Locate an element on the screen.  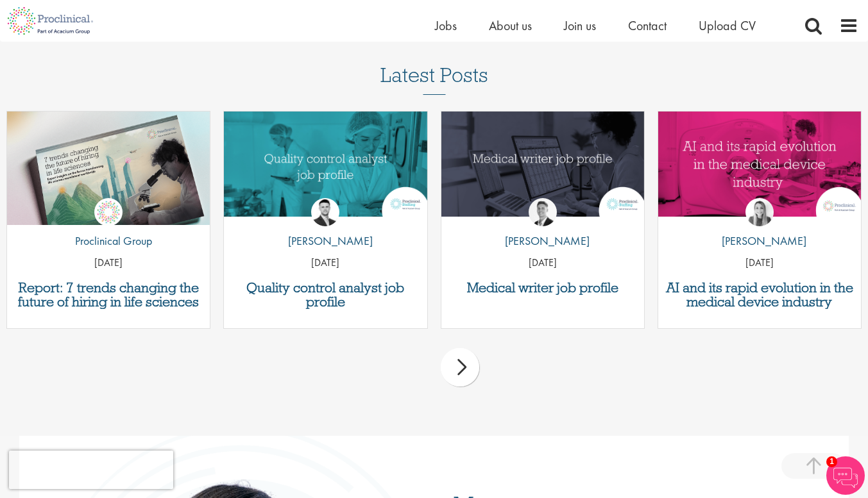
span: Contact is located at coordinates (648, 26).